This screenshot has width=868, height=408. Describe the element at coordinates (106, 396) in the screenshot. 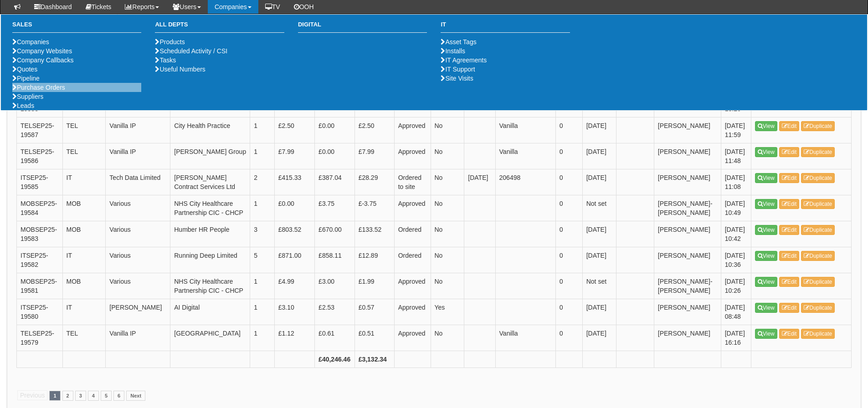

I see `a: 5` at that location.